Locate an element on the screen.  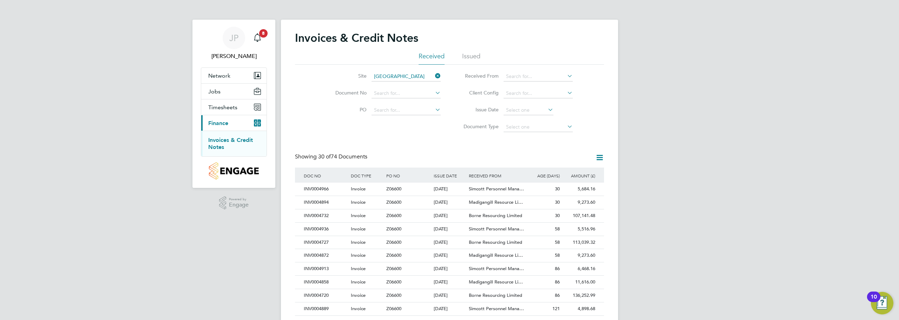
label: PO is located at coordinates (346, 110).